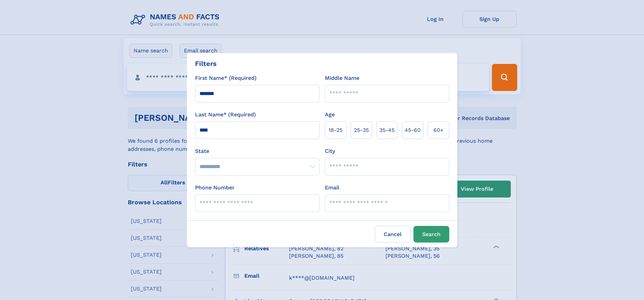 This screenshot has height=300, width=644. Describe the element at coordinates (439, 130) in the screenshot. I see `span: 60+` at that location.